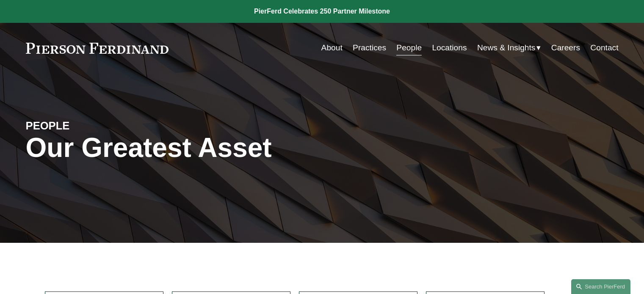  What do you see at coordinates (509, 48) in the screenshot?
I see `a: folder dropdown` at bounding box center [509, 48].